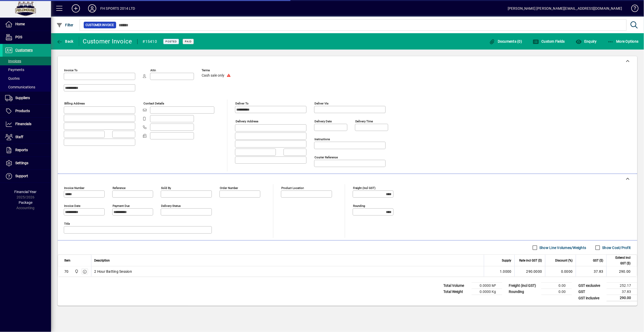 The image size is (644, 332). Describe the element at coordinates (121, 206) in the screenshot. I see `mat-label: Payment due` at that location.